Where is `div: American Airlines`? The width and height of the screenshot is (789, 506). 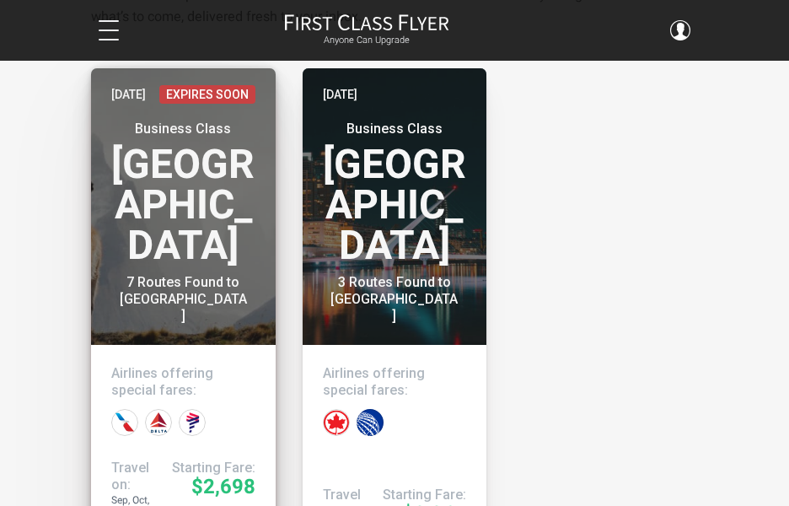
div: American Airlines is located at coordinates (125, 422).